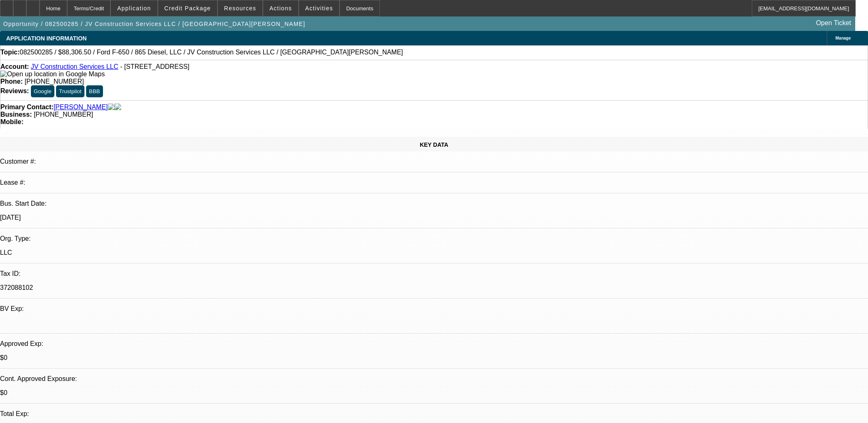 Image resolution: width=868 pixels, height=423 pixels. Describe the element at coordinates (15, 91) in the screenshot. I see `strong: Reviews:` at that location.